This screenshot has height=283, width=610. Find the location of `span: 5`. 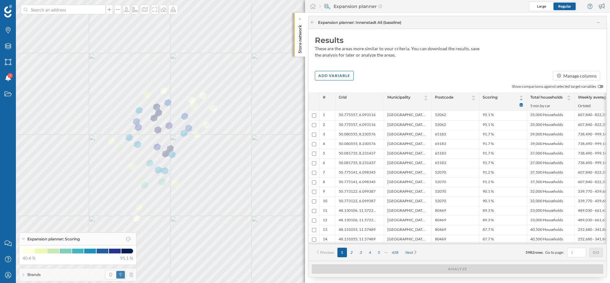

span: 5 is located at coordinates (324, 153).